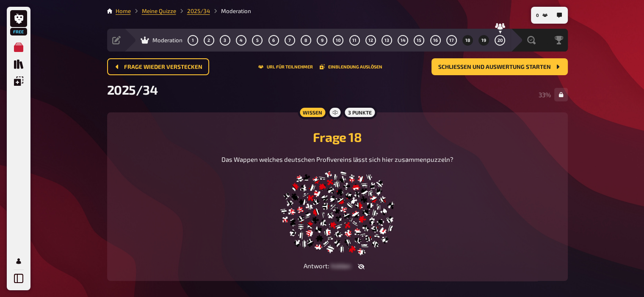 Image resolution: width=644 pixels, height=297 pixels. What do you see at coordinates (241, 40) in the screenshot?
I see `button: 4` at bounding box center [241, 40].